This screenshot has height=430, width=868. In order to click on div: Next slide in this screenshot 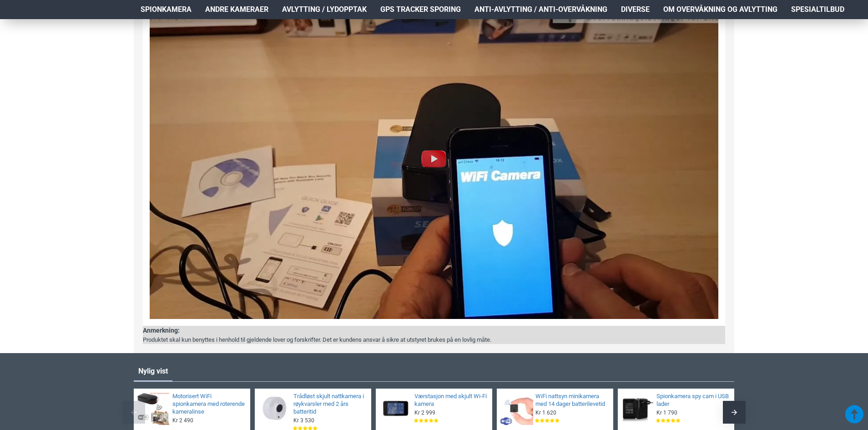, I will do `click(734, 412)`.